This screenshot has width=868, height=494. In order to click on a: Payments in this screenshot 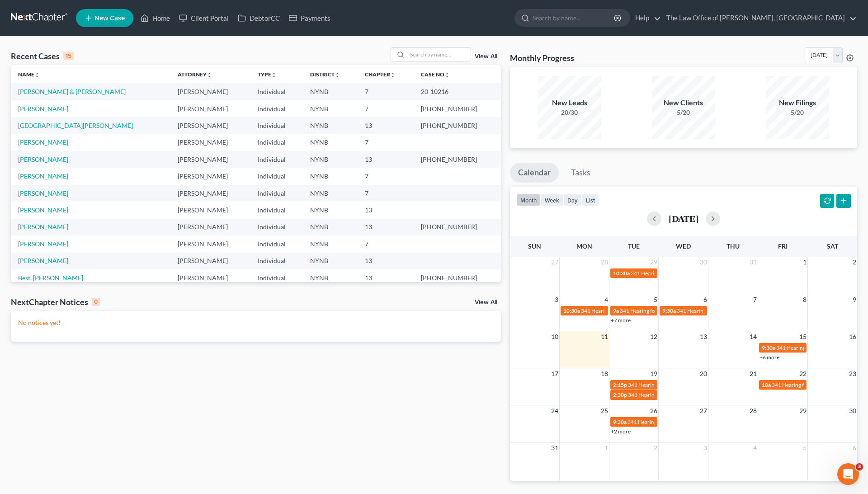, I will do `click(310, 18)`.